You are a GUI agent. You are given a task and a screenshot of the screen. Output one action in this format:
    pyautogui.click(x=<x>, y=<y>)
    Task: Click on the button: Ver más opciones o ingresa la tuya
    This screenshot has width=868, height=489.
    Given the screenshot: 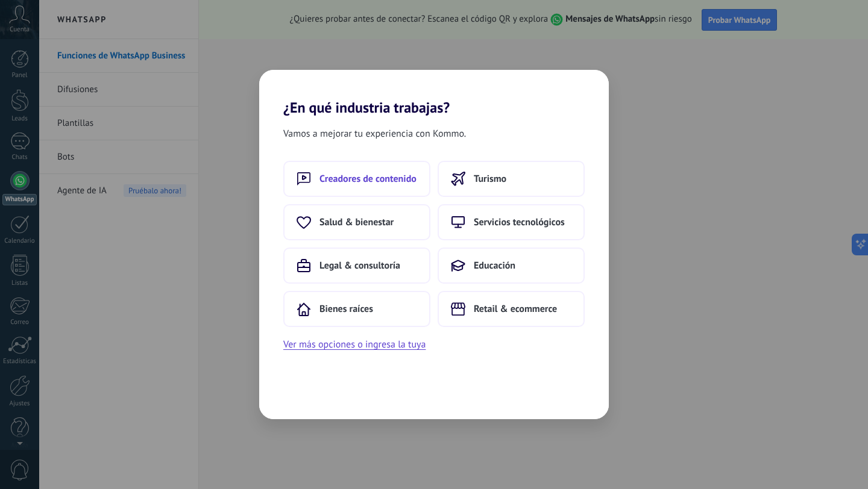 What is the action you would take?
    pyautogui.click(x=355, y=345)
    